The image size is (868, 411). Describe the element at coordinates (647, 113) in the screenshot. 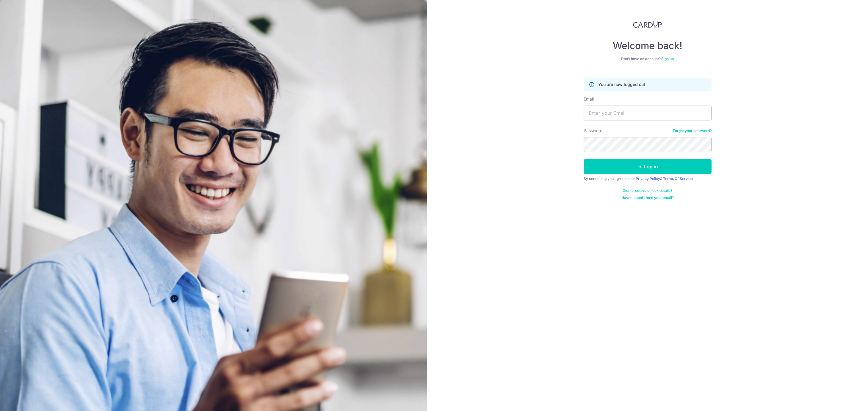

I see `input: Enter your Email` at that location.